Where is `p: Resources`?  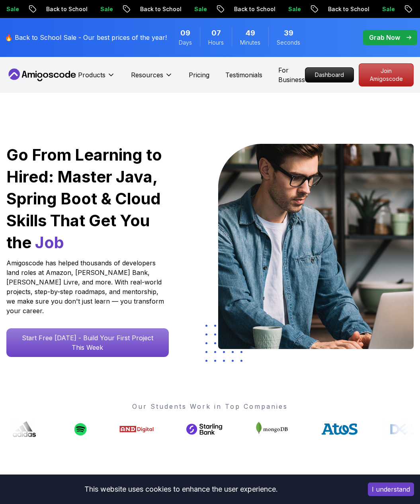 p: Resources is located at coordinates (147, 75).